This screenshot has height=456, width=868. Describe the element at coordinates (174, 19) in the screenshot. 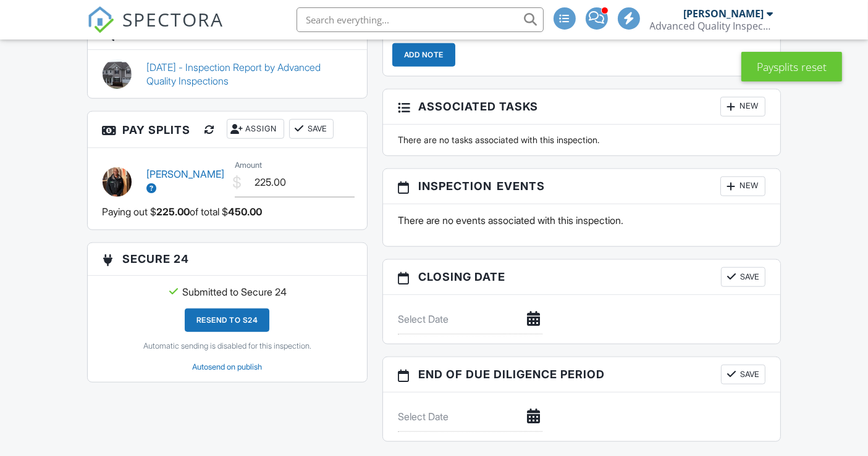

I see `span: SPECTORA` at that location.